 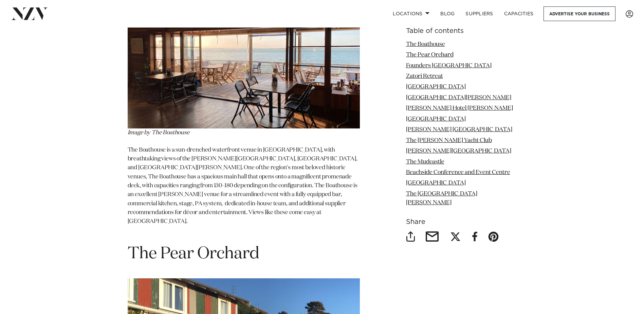 I want to click on span: Image by The Boathouse, so click(x=159, y=133).